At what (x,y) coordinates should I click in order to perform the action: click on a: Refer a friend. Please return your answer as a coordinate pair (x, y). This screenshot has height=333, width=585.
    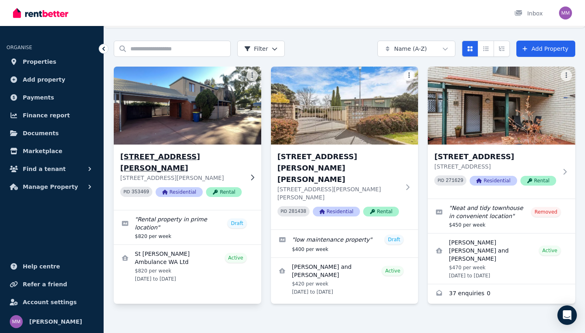
    Looking at the image, I should click on (52, 284).